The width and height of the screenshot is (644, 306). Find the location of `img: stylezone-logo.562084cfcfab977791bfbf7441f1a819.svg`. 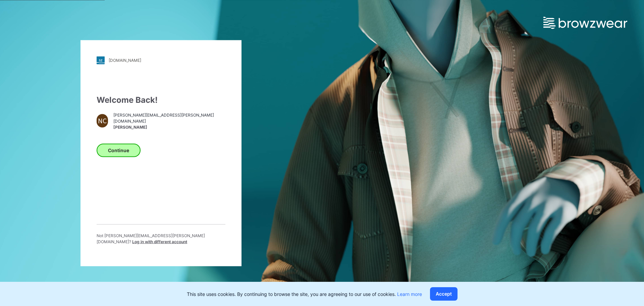

img: stylezone-logo.562084cfcfab977791bfbf7441f1a819.svg is located at coordinates (101, 60).